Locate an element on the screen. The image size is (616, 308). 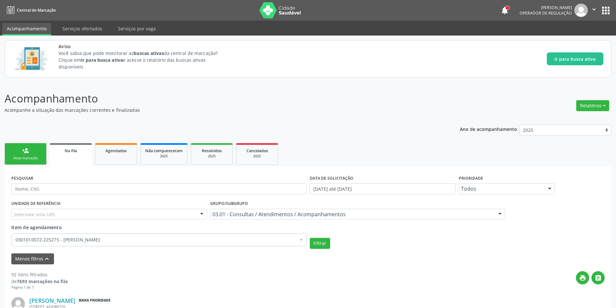
span: Operador de regulação is located at coordinates (546, 13).